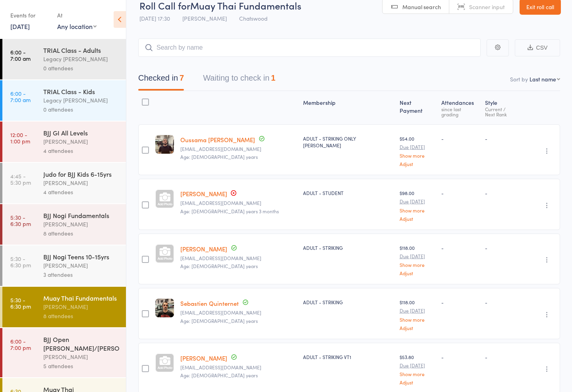  Describe the element at coordinates (273, 77) in the screenshot. I see `div: 1` at that location.